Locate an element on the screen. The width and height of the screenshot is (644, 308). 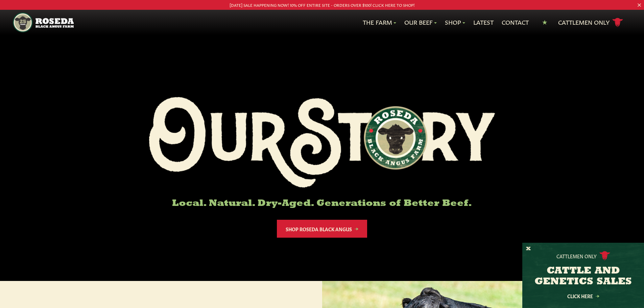
a: Shop Roseda Black Angus is located at coordinates (322, 228).